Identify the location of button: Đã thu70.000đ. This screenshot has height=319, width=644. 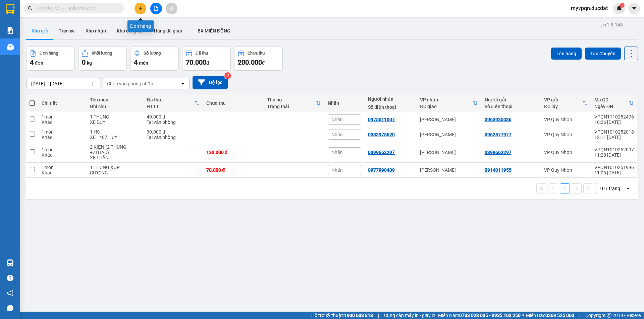
(206, 59).